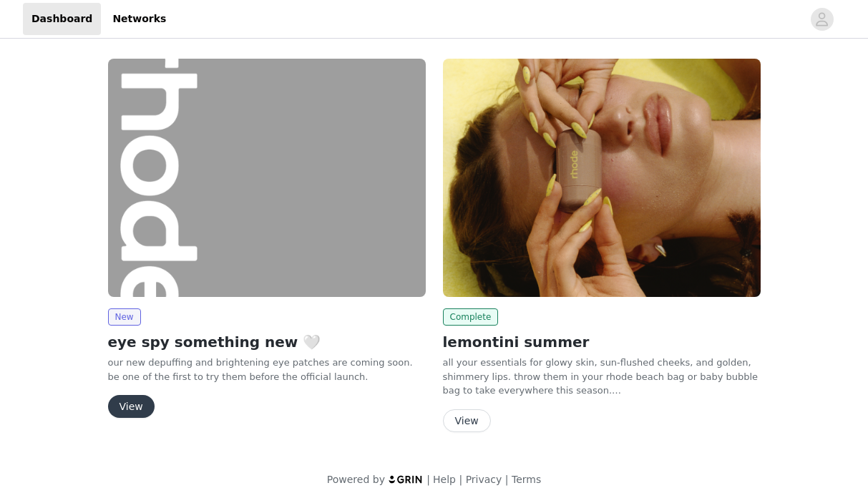 The image size is (868, 488). Describe the element at coordinates (444, 479) in the screenshot. I see `a: Help` at that location.